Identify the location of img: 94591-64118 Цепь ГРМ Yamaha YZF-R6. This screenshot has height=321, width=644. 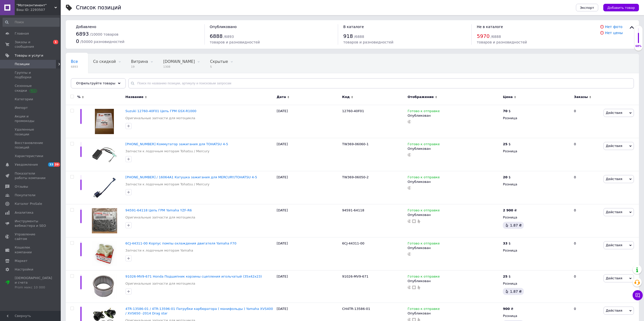
(105, 221).